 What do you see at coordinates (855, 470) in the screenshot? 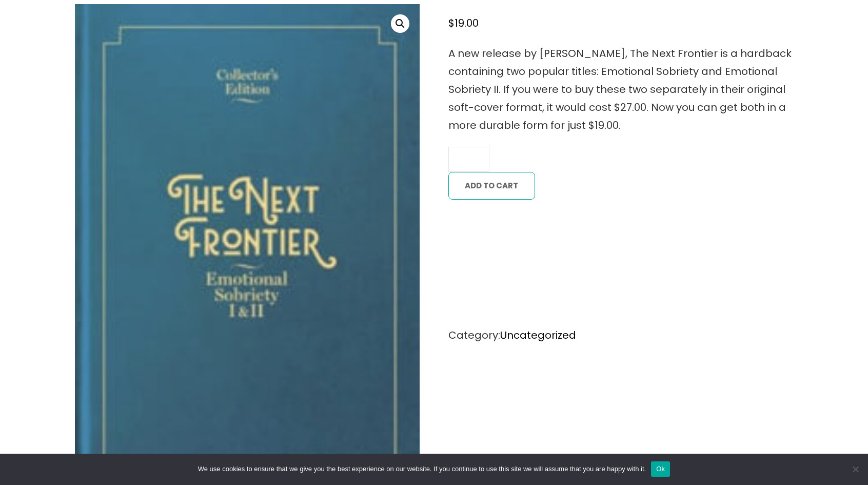
I see `span: No` at bounding box center [855, 470].